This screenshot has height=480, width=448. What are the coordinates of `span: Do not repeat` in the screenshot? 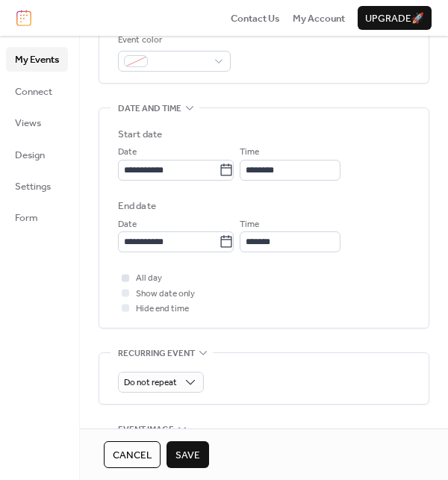 It's located at (150, 382).